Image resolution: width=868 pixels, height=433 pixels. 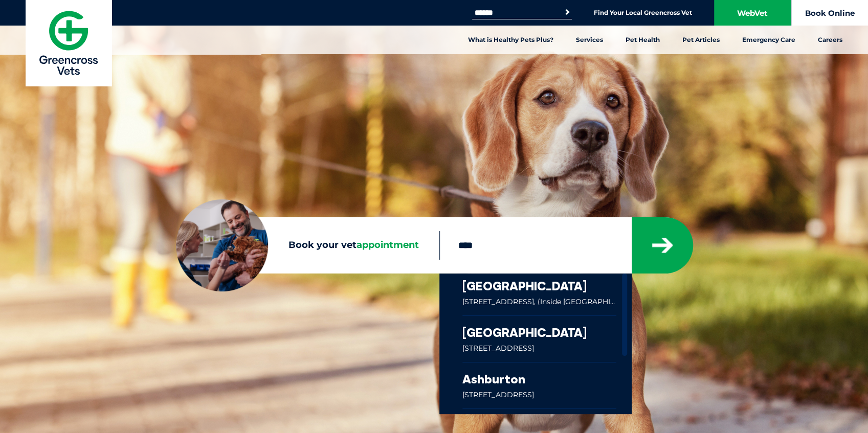 What do you see at coordinates (589, 40) in the screenshot?
I see `a: Services` at bounding box center [589, 40].